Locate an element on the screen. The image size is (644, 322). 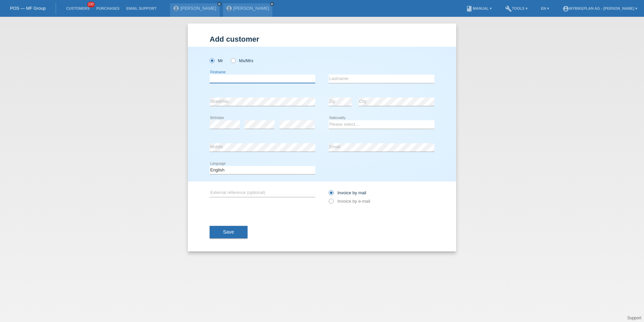
input: Invoice by e-mail is located at coordinates (331, 202).